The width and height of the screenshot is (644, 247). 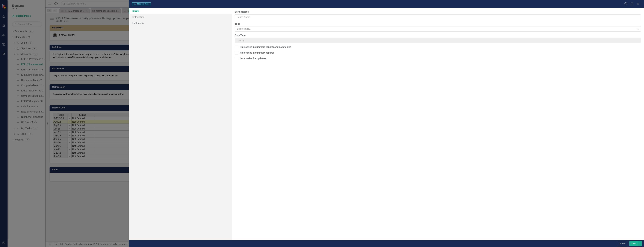 What do you see at coordinates (633, 243) in the screenshot?
I see `button: Save` at bounding box center [633, 243].